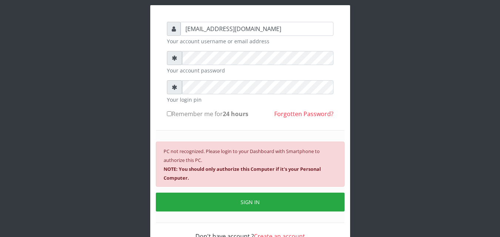 The height and width of the screenshot is (237, 500). Describe the element at coordinates (250, 100) in the screenshot. I see `small: Your login pin` at that location.